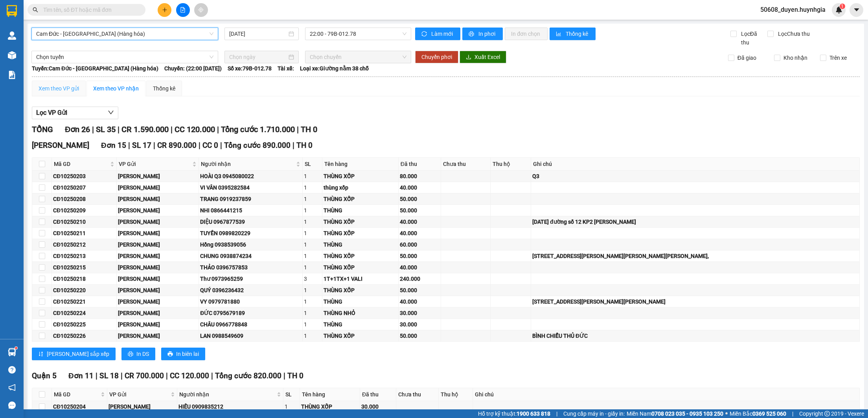 This screenshot has width=868, height=418. What do you see at coordinates (312, 279) in the screenshot?
I see `div: 3` at bounding box center [312, 279].